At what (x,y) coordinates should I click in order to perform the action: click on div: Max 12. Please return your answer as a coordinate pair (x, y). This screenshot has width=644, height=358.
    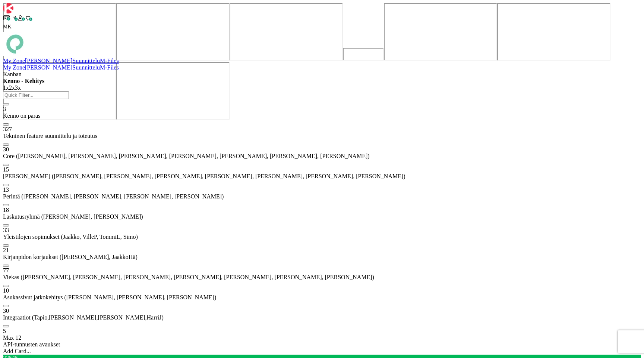
    Looking at the image, I should click on (322, 337).